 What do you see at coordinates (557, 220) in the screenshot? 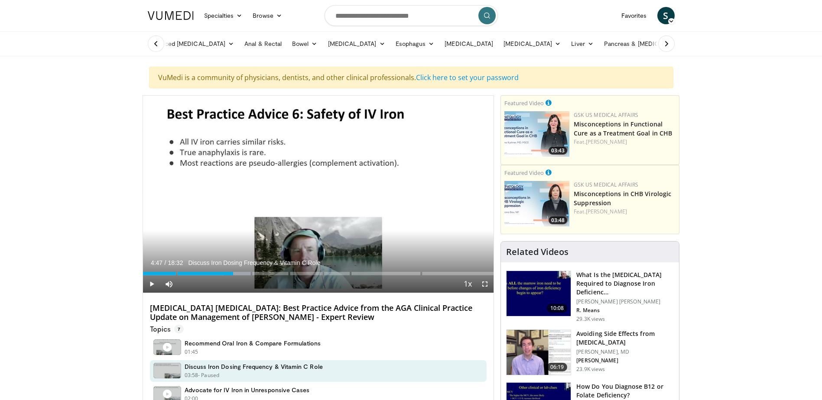
I see `span: 03:48` at bounding box center [557, 220].